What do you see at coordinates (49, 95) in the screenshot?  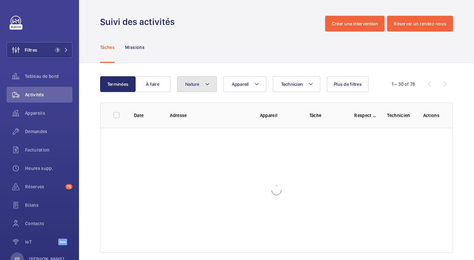 I see `span: Activités` at bounding box center [49, 95].